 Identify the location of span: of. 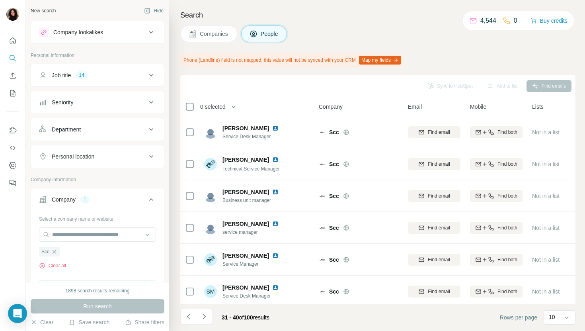
(242, 317).